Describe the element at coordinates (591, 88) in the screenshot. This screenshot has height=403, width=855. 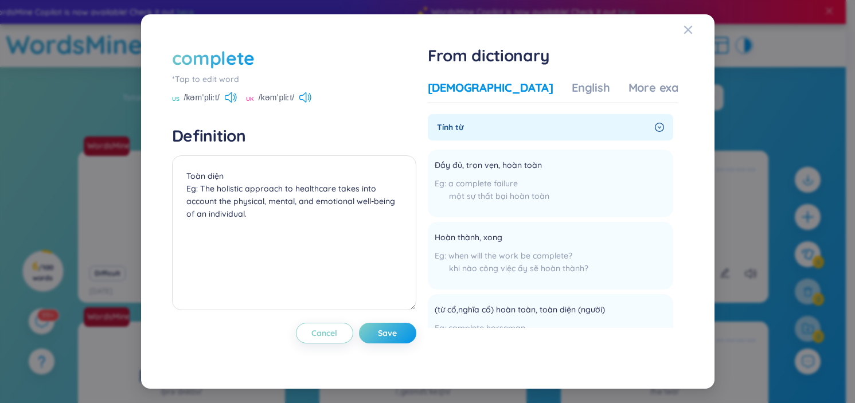
I see `div: English` at that location.